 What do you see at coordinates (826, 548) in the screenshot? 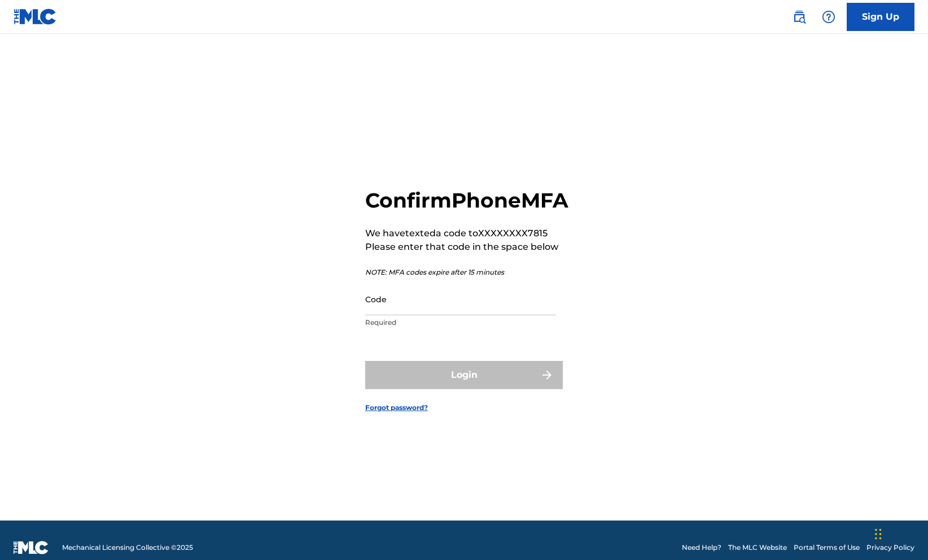
I see `a: Portal Terms of Use` at bounding box center [826, 548].